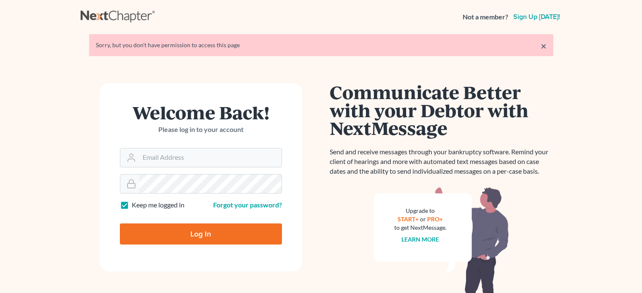 The height and width of the screenshot is (293, 642). I want to click on p: Please log in to your account, so click(201, 130).